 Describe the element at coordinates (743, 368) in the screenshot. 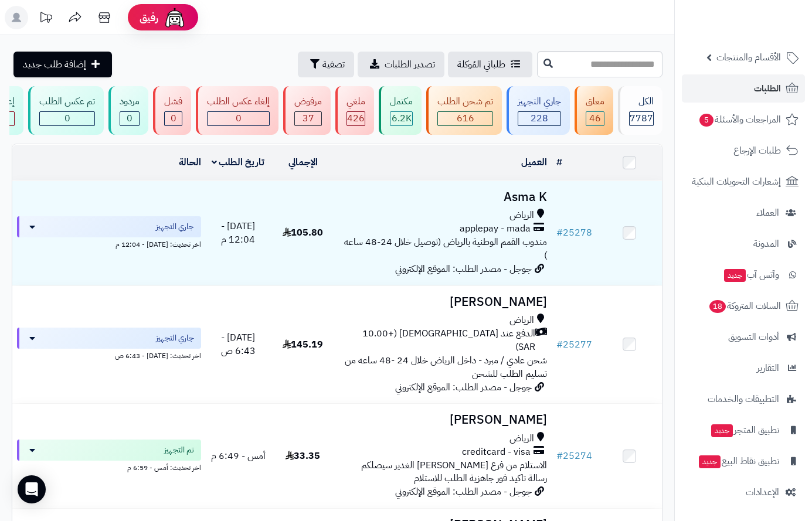

I see `a: التقارير` at that location.